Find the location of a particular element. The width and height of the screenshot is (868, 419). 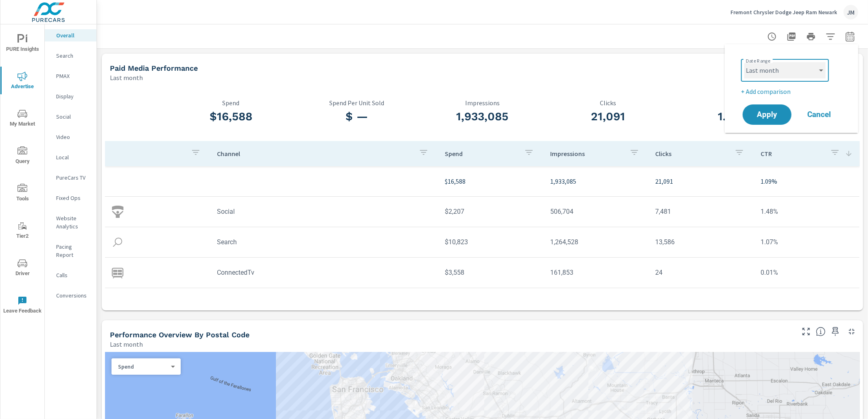

td: 1.48% is located at coordinates (807, 211).